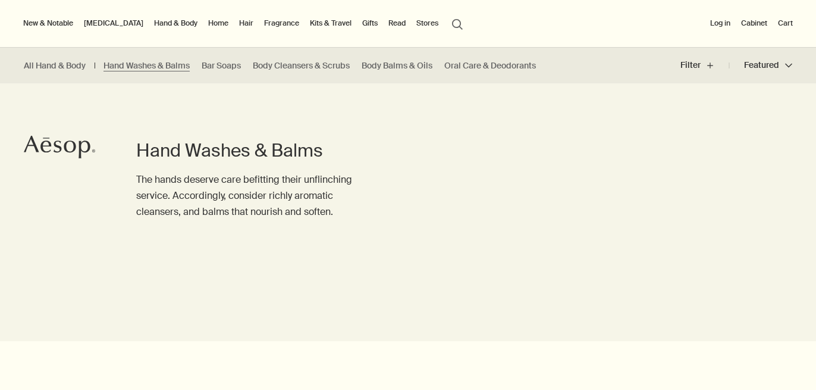 This screenshot has height=390, width=816. Describe the element at coordinates (720, 23) in the screenshot. I see `button: Log in` at that location.